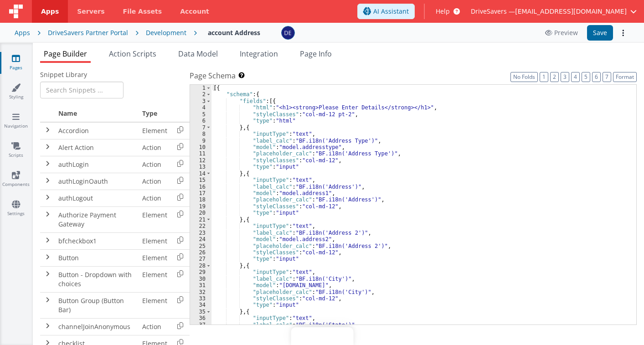 This screenshot has height=345, width=644. Describe the element at coordinates (23, 33) in the screenshot. I see `div: Apps` at that location.